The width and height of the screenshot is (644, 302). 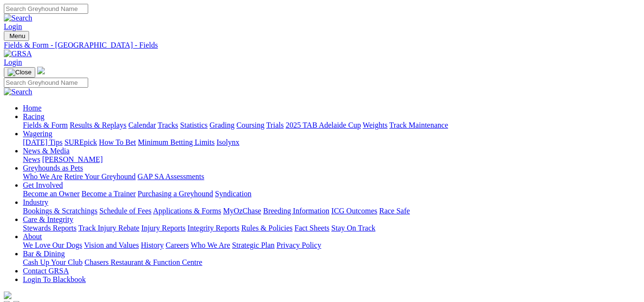 I want to click on a: Tracks, so click(x=168, y=125).